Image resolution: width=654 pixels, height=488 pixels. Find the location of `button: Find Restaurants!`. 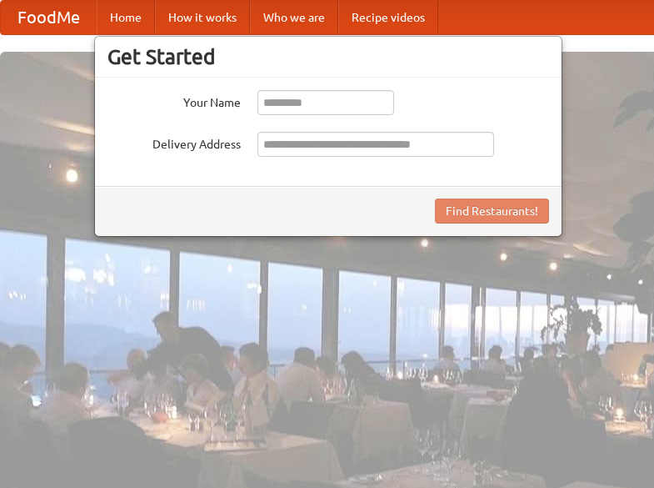

button: Find Restaurants! is located at coordinates (492, 211).